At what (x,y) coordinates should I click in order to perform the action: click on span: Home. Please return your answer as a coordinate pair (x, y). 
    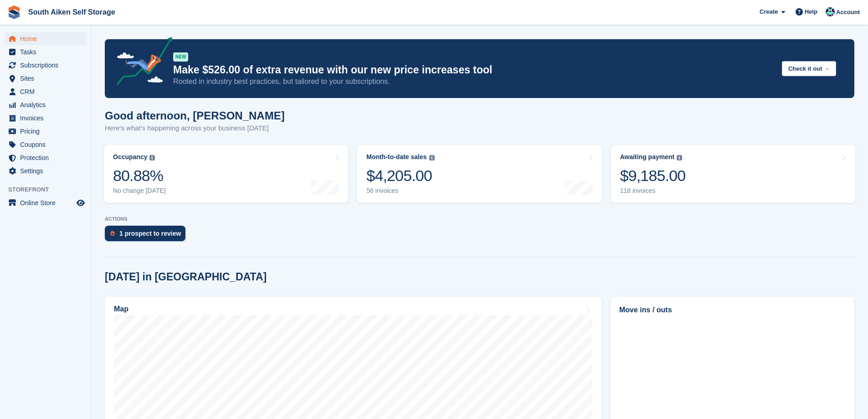
    Looking at the image, I should click on (47, 39).